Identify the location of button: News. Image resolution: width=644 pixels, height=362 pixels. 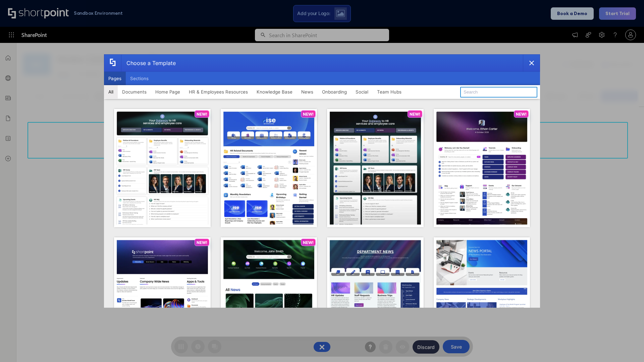
(307, 92).